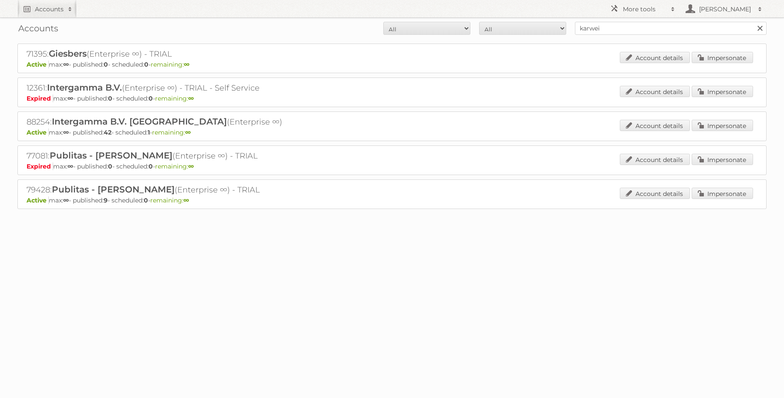 The image size is (784, 398). What do you see at coordinates (179, 122) in the screenshot?
I see `h2: 88254: (Enterprise ∞)` at bounding box center [179, 122].